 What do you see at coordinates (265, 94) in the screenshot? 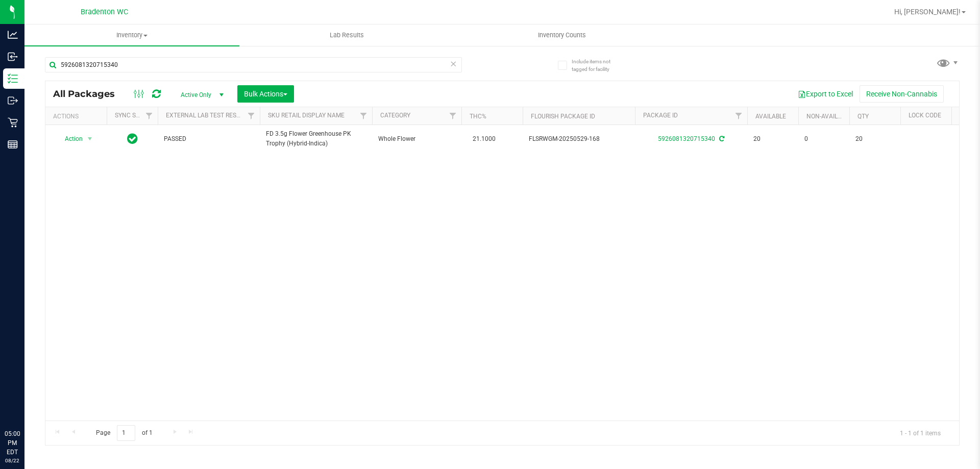
I see `span: Bulk Actions` at bounding box center [265, 94].